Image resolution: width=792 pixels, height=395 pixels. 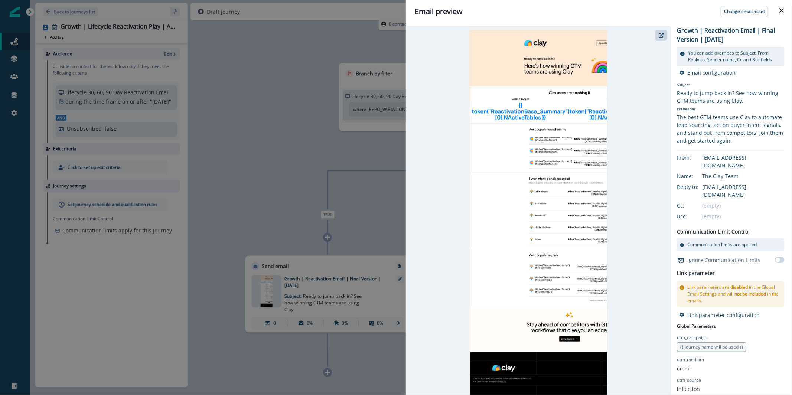 I want to click on span: disabled, so click(x=739, y=287).